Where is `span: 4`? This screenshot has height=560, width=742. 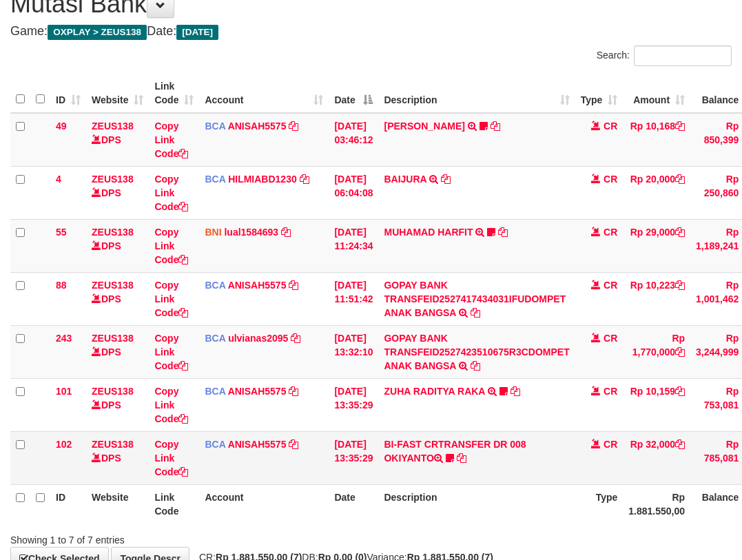
span: 4 is located at coordinates (58, 179).